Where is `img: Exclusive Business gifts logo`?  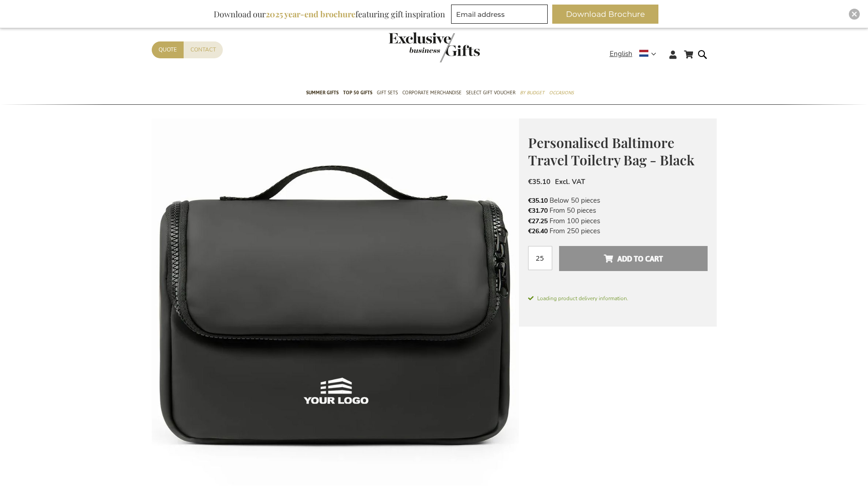
img: Exclusive Business gifts logo is located at coordinates (434, 47).